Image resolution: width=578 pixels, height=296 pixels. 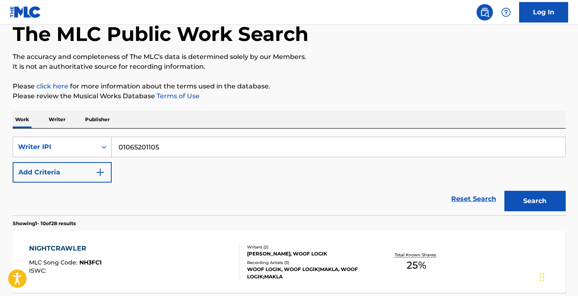 I want to click on p: The accuracy and completeness of The MLC's data is determined solely by our Members., so click(x=289, y=57).